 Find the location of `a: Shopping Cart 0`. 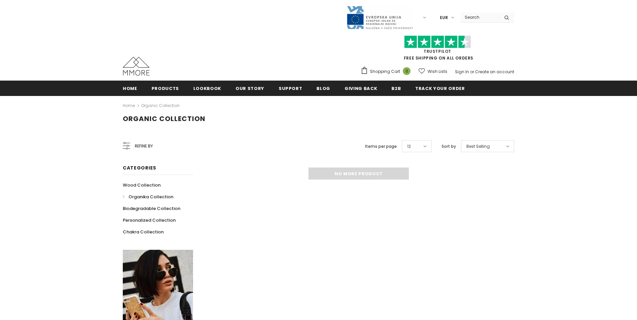

a: Shopping Cart 0 is located at coordinates (387, 72).